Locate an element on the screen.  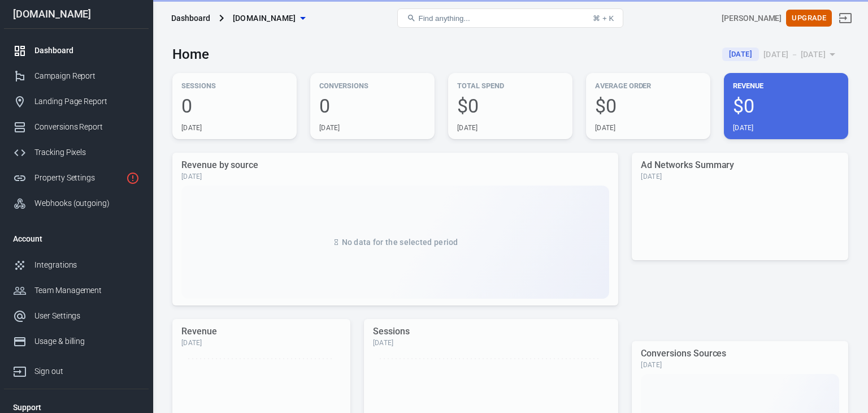
div: Conversions Report is located at coordinates (87, 127).